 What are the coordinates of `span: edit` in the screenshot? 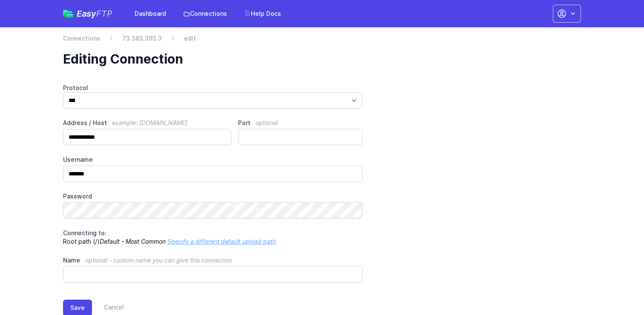 It's located at (190, 39).